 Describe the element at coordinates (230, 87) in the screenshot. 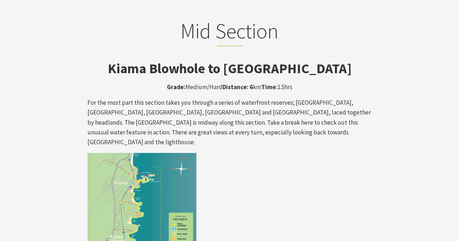

I see `p: Medium/Hard km 1.5hrs` at that location.